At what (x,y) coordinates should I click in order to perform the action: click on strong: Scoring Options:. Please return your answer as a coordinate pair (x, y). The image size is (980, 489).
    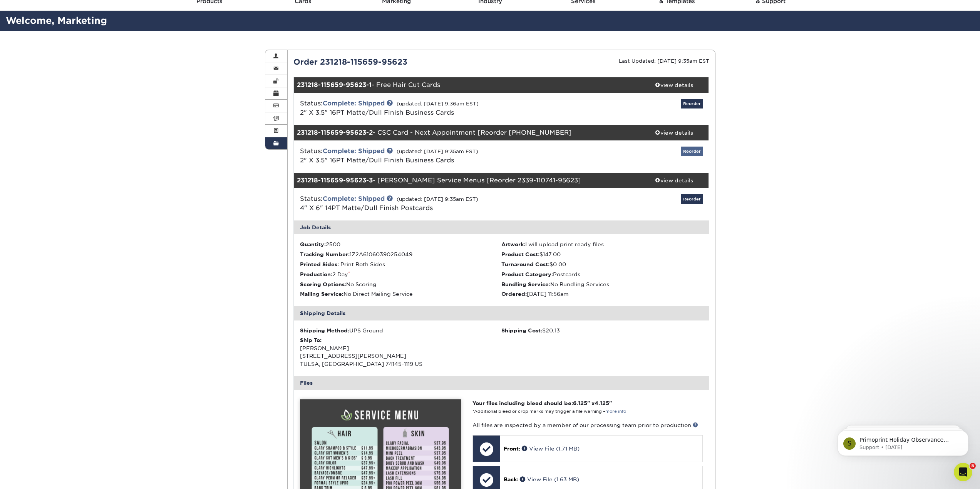
    Looking at the image, I should click on (323, 284).